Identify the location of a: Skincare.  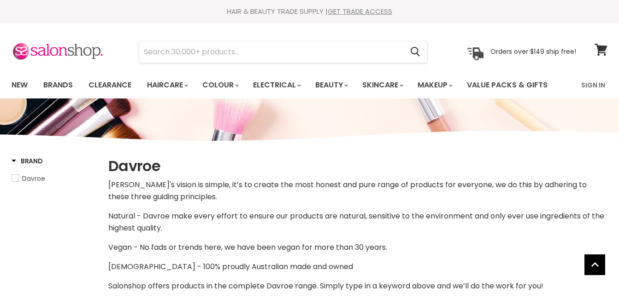
(382, 85).